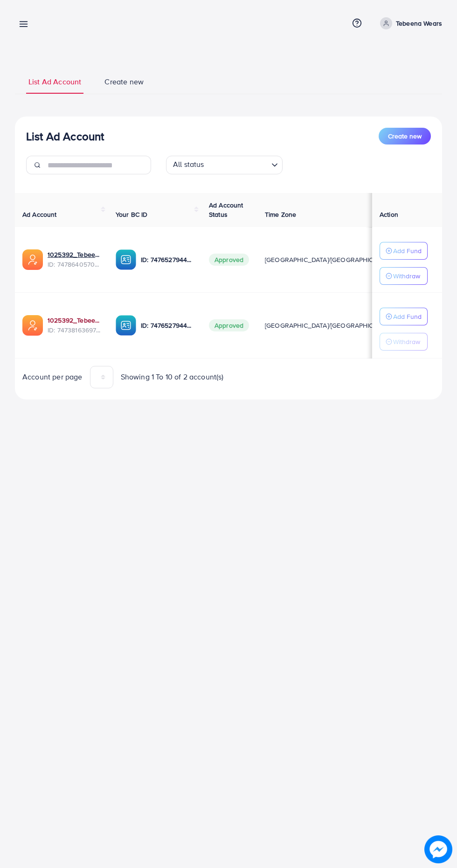  What do you see at coordinates (132, 214) in the screenshot?
I see `span: Your BC ID` at bounding box center [132, 214].